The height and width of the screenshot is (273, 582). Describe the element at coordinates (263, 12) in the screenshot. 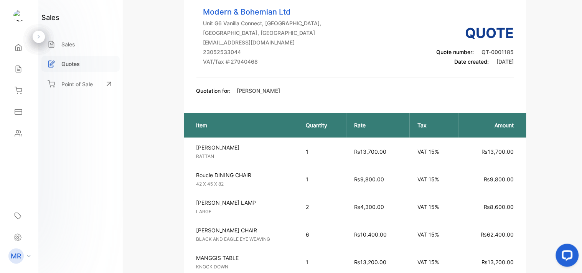

I see `p: Modern & Bohemian Ltd` at that location.